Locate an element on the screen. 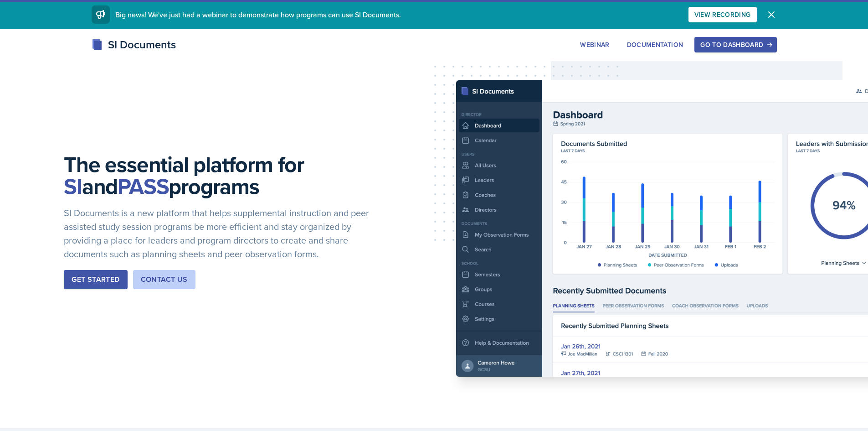 The image size is (868, 431). div: SI Documents is located at coordinates (134, 45).